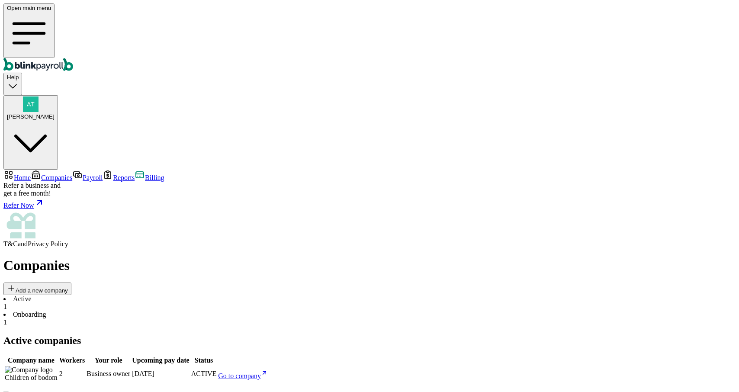 The image size is (739, 392). What do you see at coordinates (10, 244) in the screenshot?
I see `span: T&C` at bounding box center [10, 244].